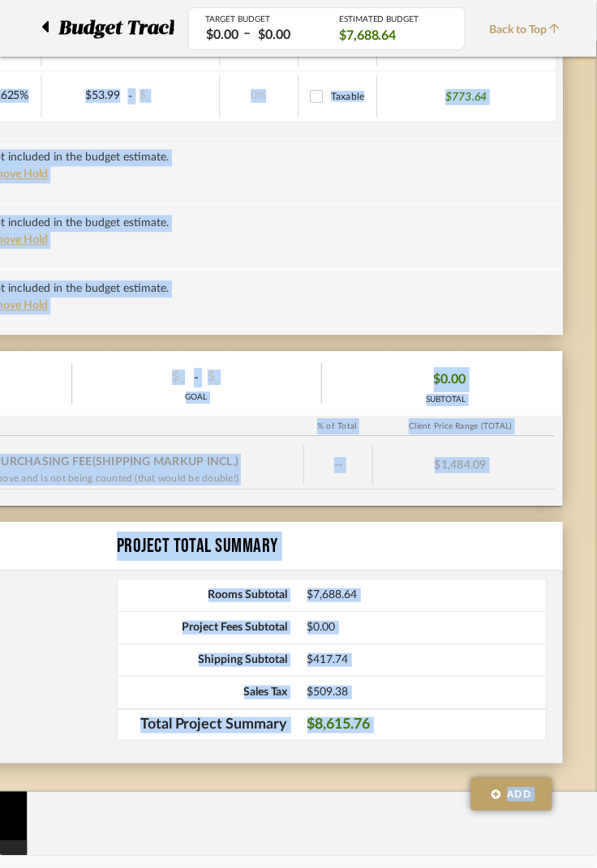 Image resolution: width=597 pixels, height=868 pixels. Describe the element at coordinates (466, 97) in the screenshot. I see `p: $773.64` at that location.